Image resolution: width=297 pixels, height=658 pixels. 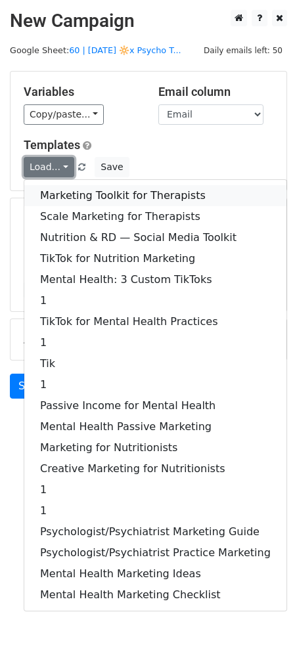 What do you see at coordinates (112, 167) in the screenshot?
I see `button: Save` at bounding box center [112, 167].